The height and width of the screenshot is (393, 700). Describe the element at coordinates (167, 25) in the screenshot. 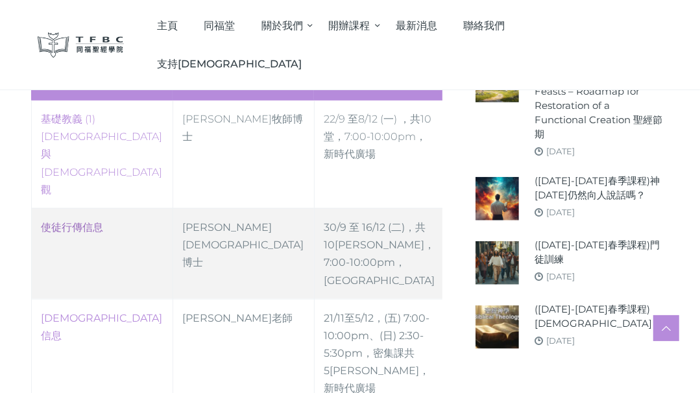

I see `a: 主頁` at that location.